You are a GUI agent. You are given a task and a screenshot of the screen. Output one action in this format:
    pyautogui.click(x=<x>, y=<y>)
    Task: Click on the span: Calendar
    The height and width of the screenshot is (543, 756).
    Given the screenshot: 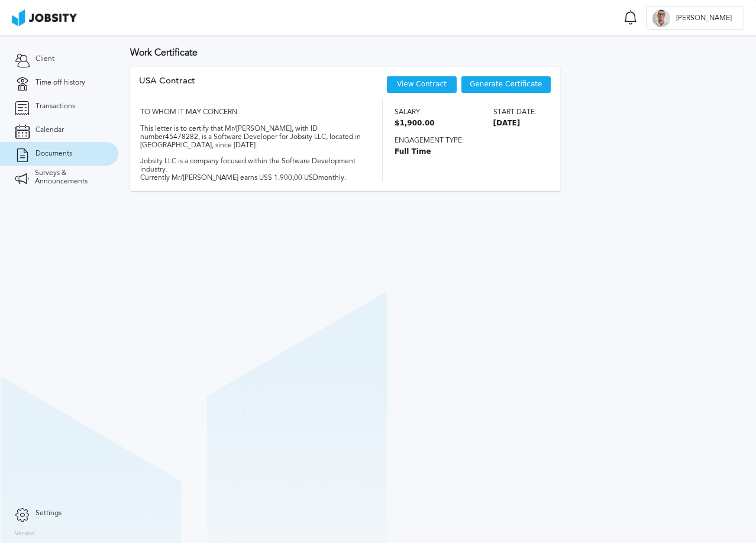 What is the action you would take?
    pyautogui.click(x=50, y=130)
    